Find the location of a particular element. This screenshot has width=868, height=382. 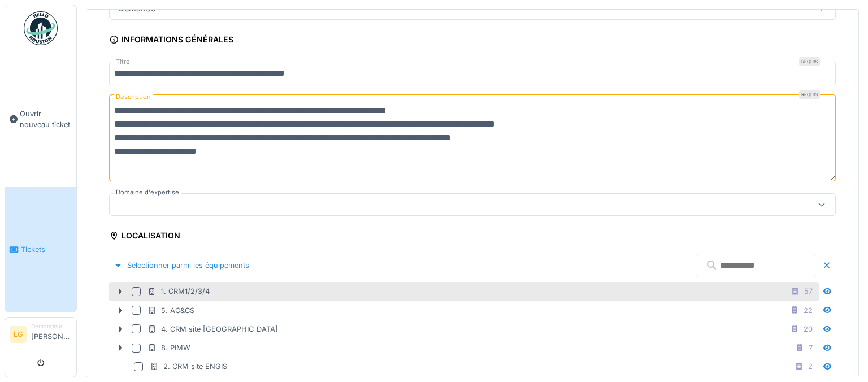

div: 22 is located at coordinates (808, 310).